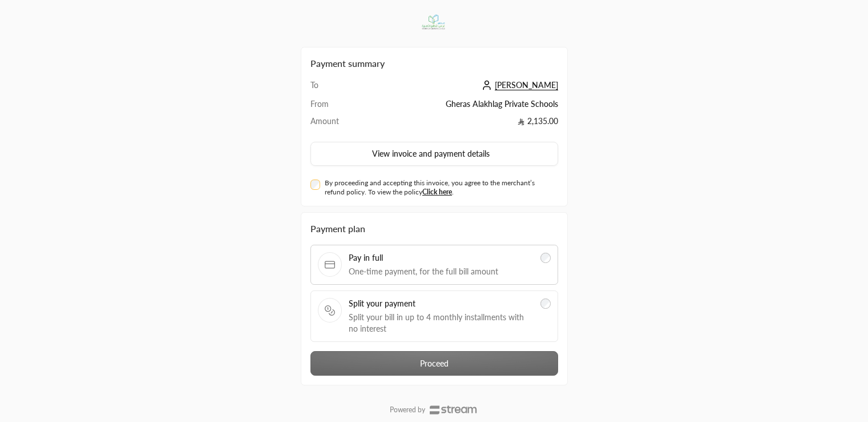  Describe the element at coordinates (434, 22) in the screenshot. I see `img: Company Logo` at that location.